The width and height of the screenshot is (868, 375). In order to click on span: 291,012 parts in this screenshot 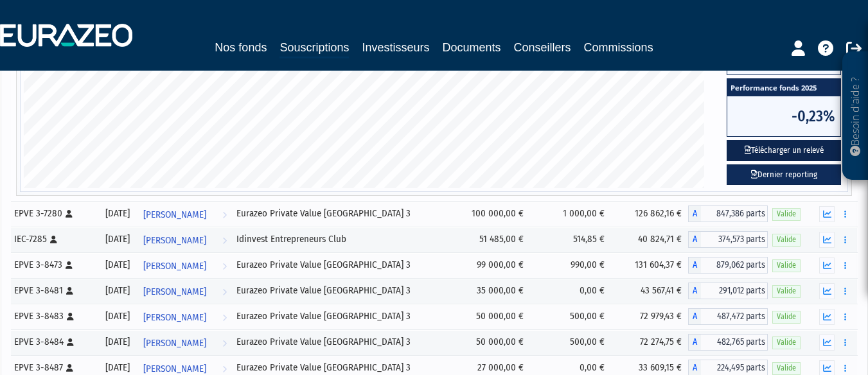, I will do `click(734, 291)`.